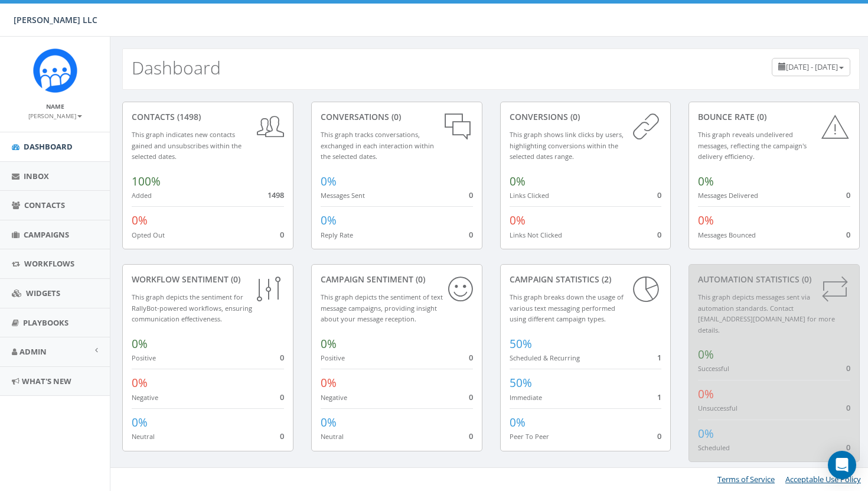  Describe the element at coordinates (775, 279) in the screenshot. I see `div: Automation Statistics` at that location.